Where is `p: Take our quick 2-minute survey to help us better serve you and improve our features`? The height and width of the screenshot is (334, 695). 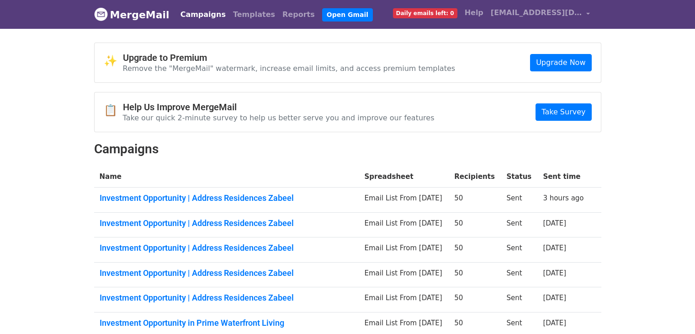 p: Take our quick 2-minute survey to help us better serve you and improve our features is located at coordinates (279, 117).